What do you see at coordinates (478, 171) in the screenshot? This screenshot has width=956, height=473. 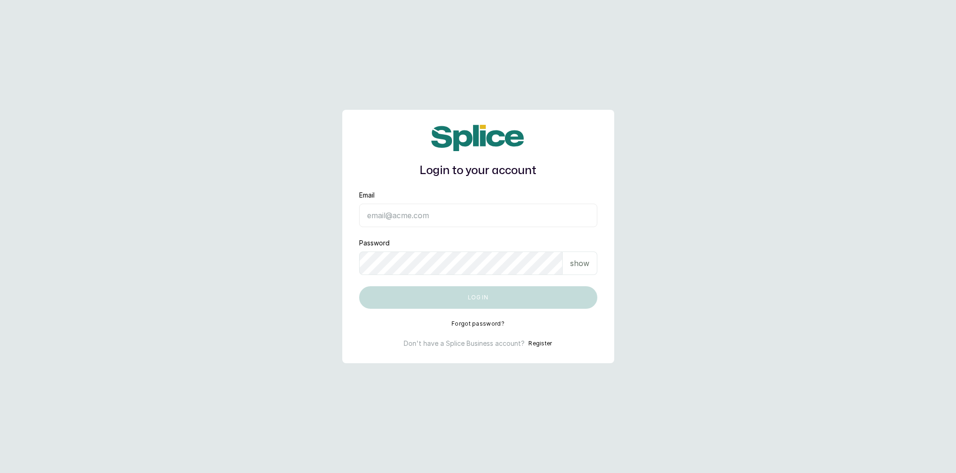 I see `h1: Login to your account` at bounding box center [478, 171].